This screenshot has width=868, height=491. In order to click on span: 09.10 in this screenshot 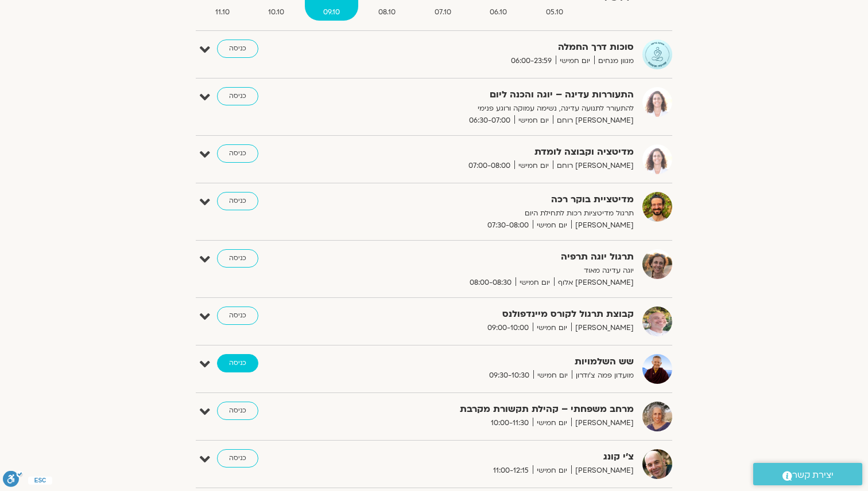, I will do `click(331, 12)`.